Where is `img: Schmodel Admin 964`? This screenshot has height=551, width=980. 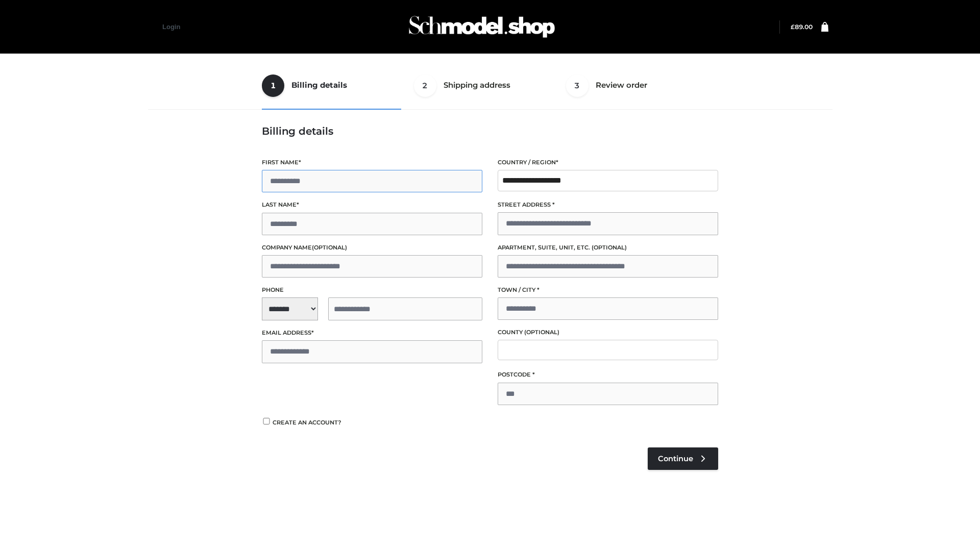
img: Schmodel Admin 964 is located at coordinates (482, 27).